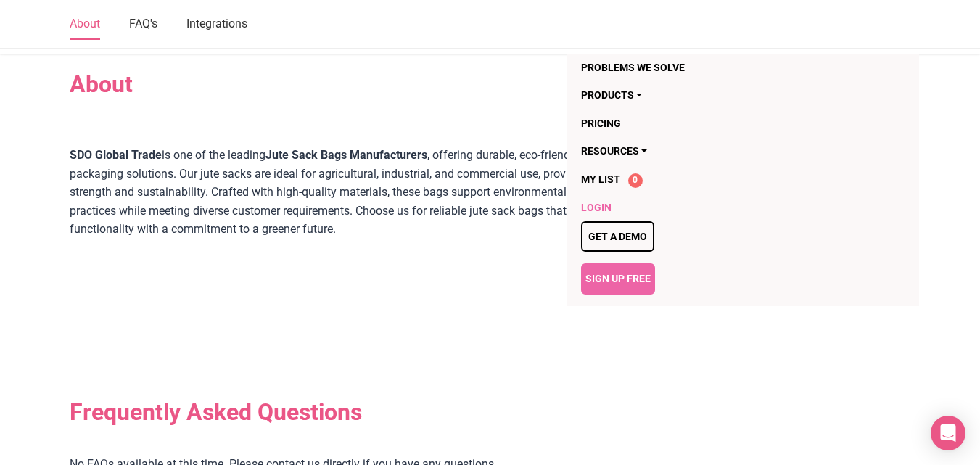 This screenshot has width=980, height=465. What do you see at coordinates (346, 155) in the screenshot?
I see `a: Jute Sack Bags Manufacturers` at bounding box center [346, 155].